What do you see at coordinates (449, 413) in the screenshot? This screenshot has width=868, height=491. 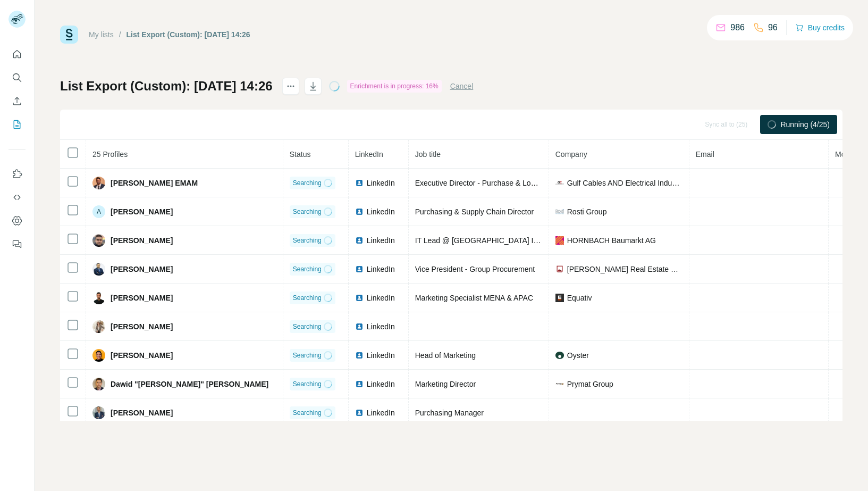 I see `span: Purchasing Manager` at bounding box center [449, 413].